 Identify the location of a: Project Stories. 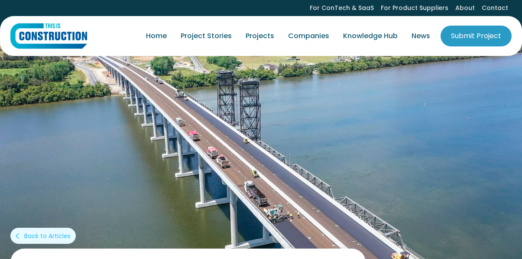
(206, 36).